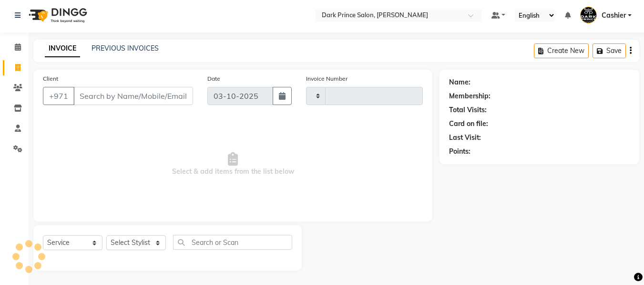 This screenshot has height=285, width=644. Describe the element at coordinates (58, 96) in the screenshot. I see `button: +971` at that location.